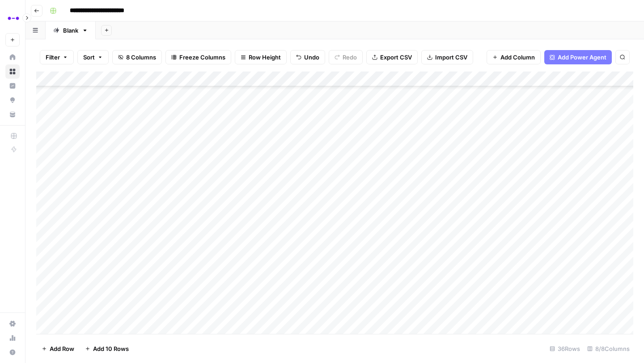 This screenshot has width=644, height=363. I want to click on span: Add Row, so click(62, 349).